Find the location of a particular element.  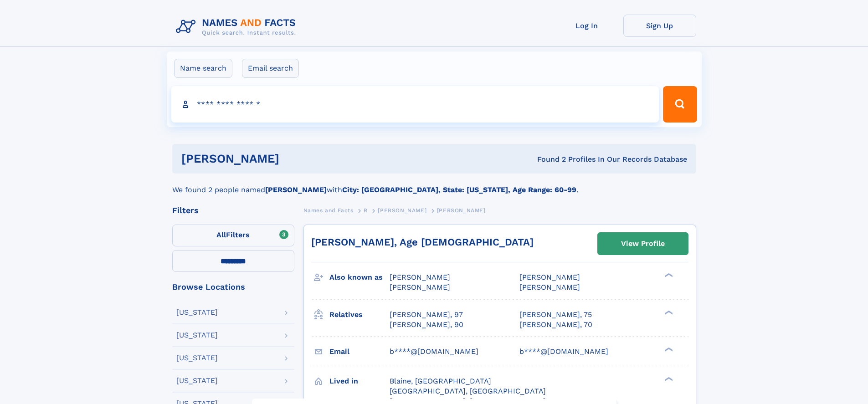

div: Browse Locations is located at coordinates (233, 287).